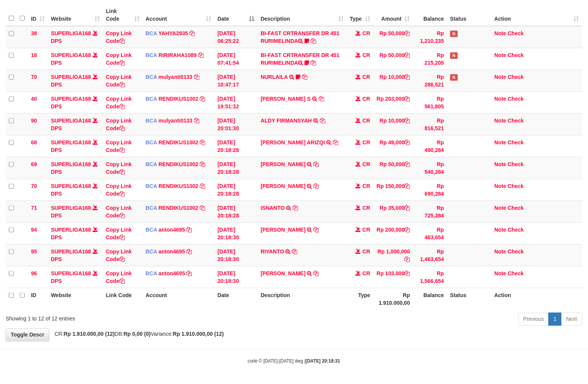 This screenshot has height=384, width=588. Describe the element at coordinates (178, 55) in the screenshot. I see `a: RIRIRAHA1089` at that location.